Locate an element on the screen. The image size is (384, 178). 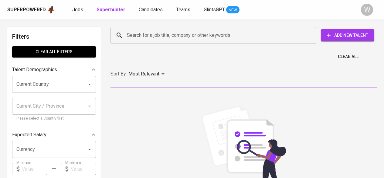
a: Superhunter is located at coordinates (112, 10).